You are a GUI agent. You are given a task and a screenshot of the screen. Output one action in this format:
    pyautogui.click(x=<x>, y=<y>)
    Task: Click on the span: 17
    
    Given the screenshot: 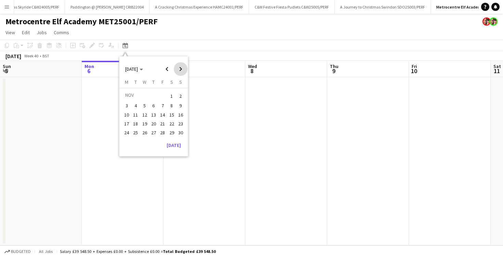 What is the action you would take?
    pyautogui.click(x=127, y=124)
    